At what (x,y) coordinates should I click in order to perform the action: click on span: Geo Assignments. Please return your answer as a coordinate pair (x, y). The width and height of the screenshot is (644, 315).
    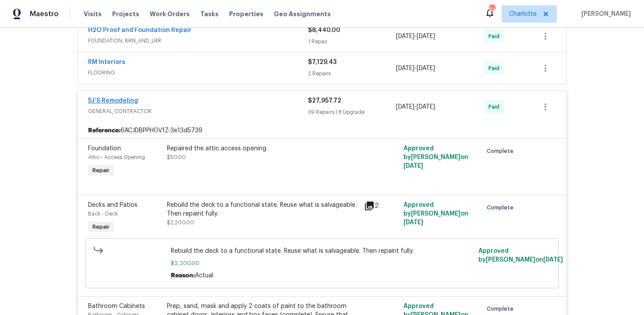
    Looking at the image, I should click on (303, 14).